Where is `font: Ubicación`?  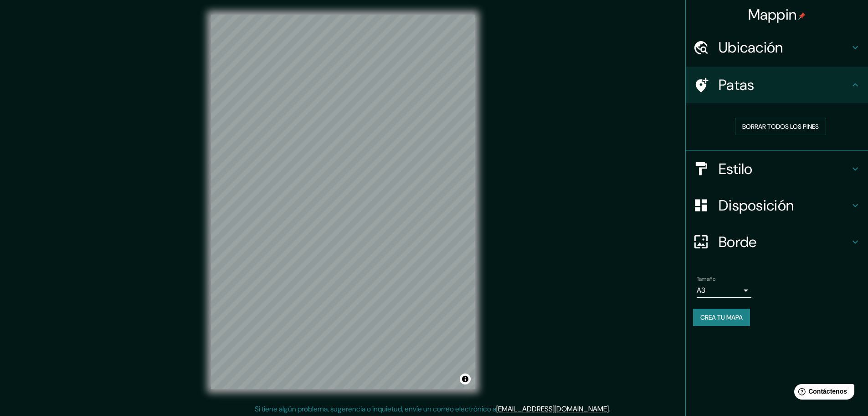 font: Ubicación is located at coordinates (751, 47).